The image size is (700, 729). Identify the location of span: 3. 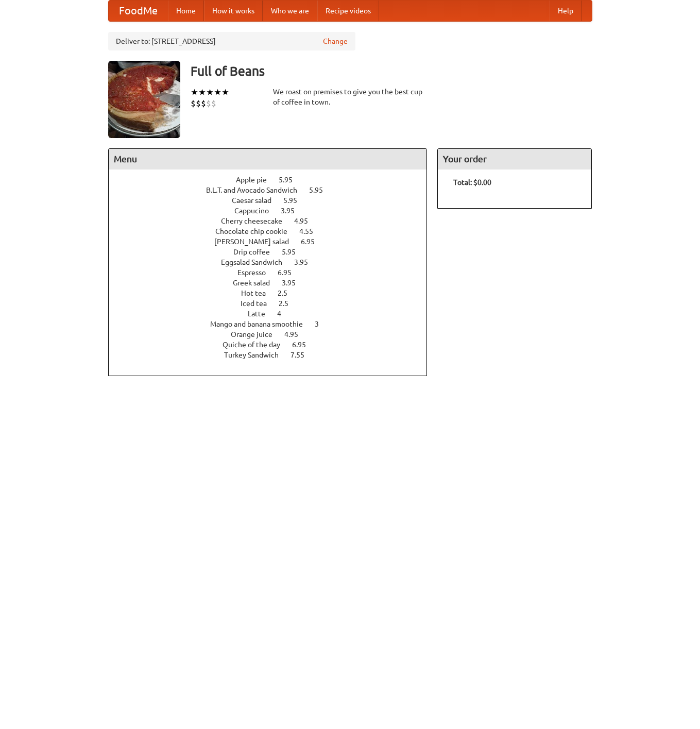
(322, 324).